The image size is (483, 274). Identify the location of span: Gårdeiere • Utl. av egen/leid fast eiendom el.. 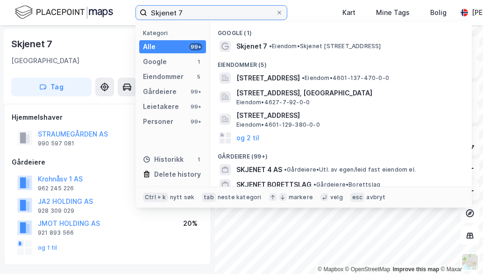
(350, 169).